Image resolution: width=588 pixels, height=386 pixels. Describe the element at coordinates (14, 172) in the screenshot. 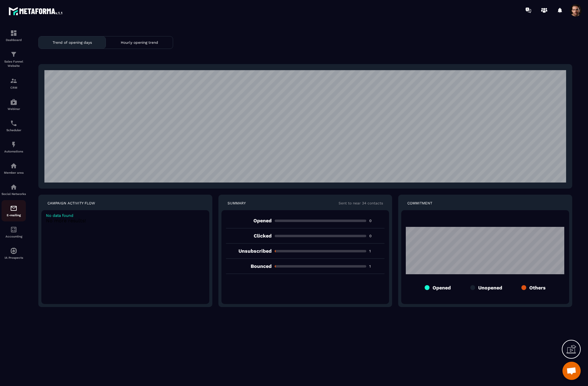

I see `p: Member area` at that location.